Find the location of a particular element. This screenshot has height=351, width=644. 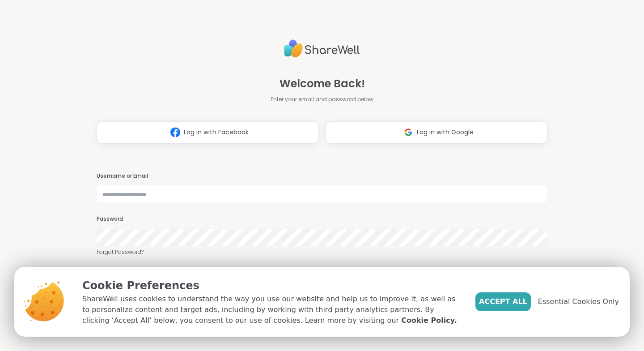

span: Log in with Facebook is located at coordinates (216, 132).